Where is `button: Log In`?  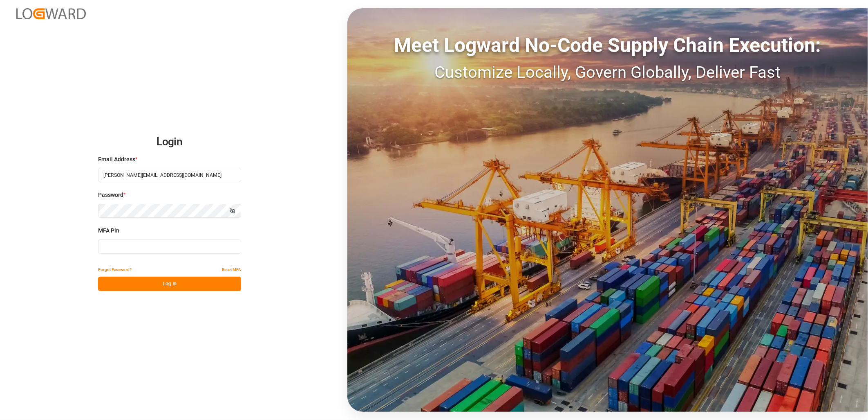
button: Log In is located at coordinates (170, 284).